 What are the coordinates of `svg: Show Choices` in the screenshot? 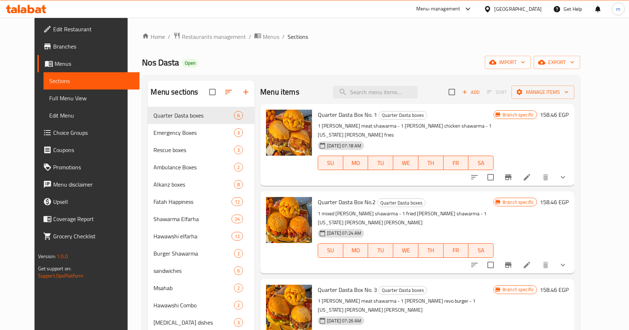 It's located at (563, 177).